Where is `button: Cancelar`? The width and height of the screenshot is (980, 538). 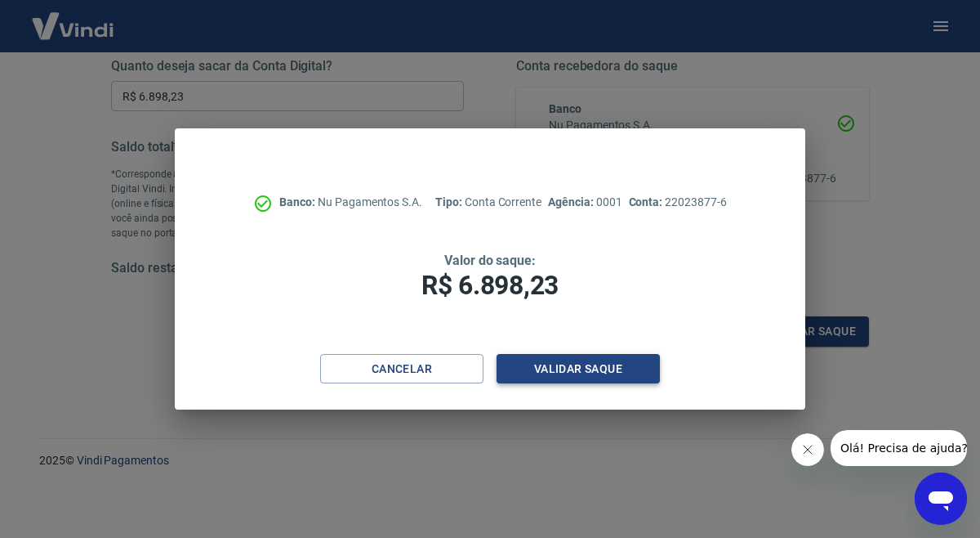
button: Cancelar is located at coordinates (402, 368).